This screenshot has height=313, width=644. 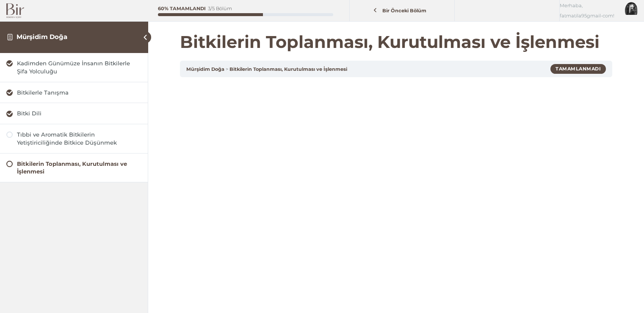 I want to click on div: 3/5 Bölüm, so click(x=220, y=8).